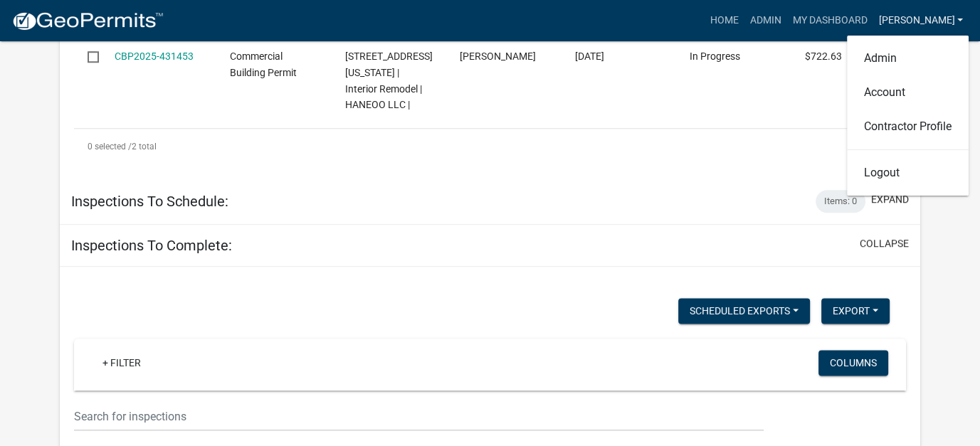 The height and width of the screenshot is (446, 980). What do you see at coordinates (824, 56) in the screenshot?
I see `span: $722.63` at bounding box center [824, 56].